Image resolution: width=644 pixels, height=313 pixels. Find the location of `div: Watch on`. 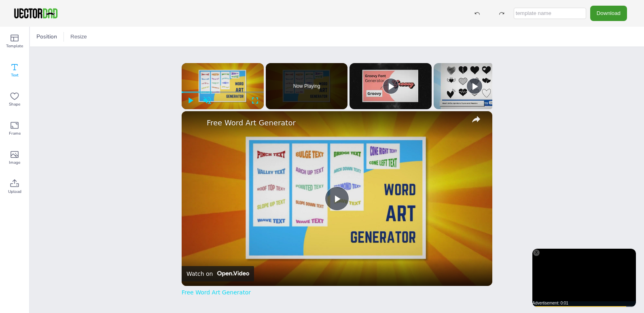

div: Watch on is located at coordinates (199, 274).